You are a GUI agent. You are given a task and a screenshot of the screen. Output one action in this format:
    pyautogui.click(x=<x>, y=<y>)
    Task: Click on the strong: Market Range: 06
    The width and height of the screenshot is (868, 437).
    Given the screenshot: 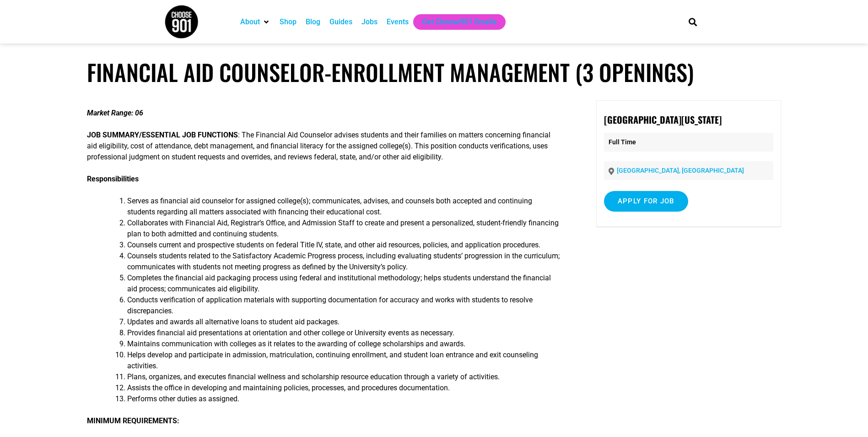 What is the action you would take?
    pyautogui.click(x=115, y=113)
    